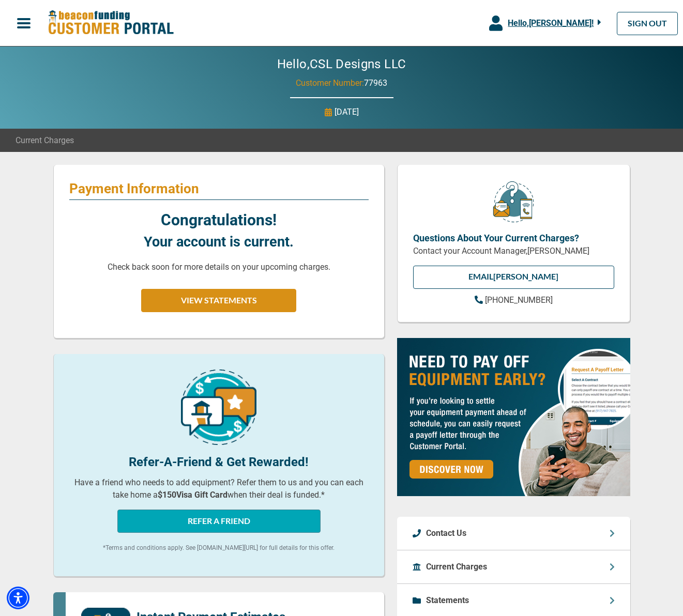  I want to click on button: REFER A FRIEND, so click(218, 521).